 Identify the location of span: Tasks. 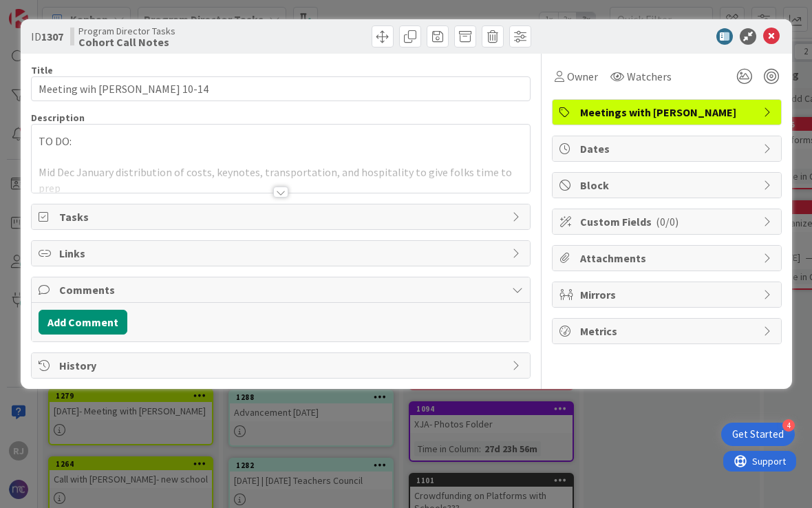
(282, 217).